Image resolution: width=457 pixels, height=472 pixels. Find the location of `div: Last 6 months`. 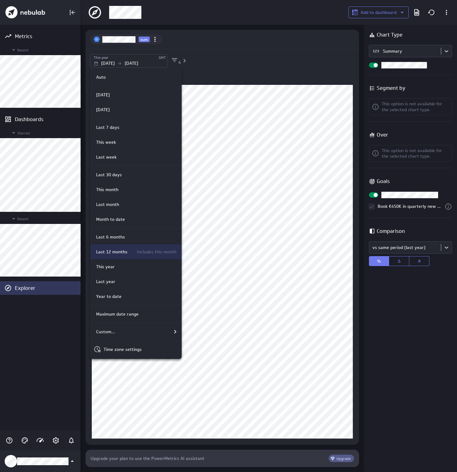

div: Last 6 months is located at coordinates (136, 237).